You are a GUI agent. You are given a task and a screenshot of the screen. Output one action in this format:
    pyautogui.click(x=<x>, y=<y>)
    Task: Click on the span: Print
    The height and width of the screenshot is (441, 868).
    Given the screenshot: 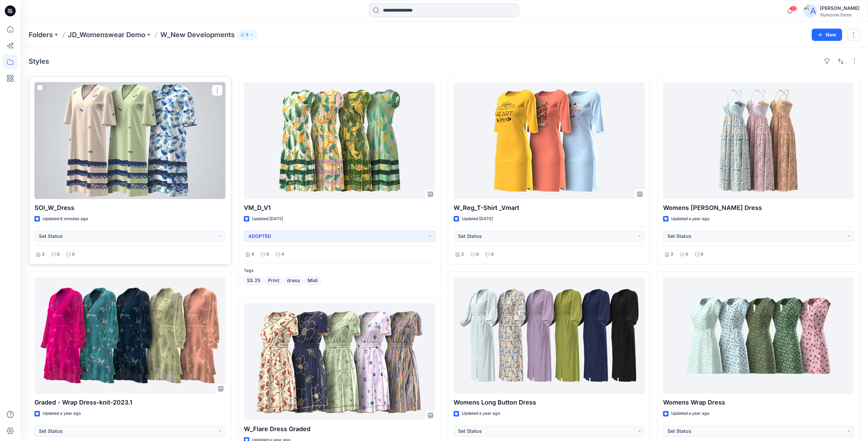 What is the action you would take?
    pyautogui.click(x=274, y=281)
    